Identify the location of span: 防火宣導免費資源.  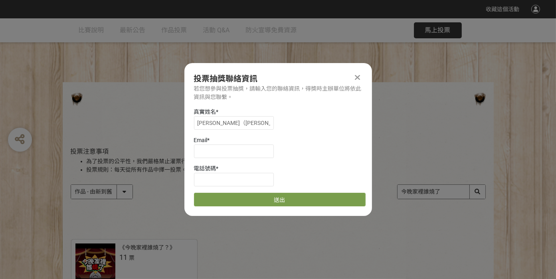
(271, 30).